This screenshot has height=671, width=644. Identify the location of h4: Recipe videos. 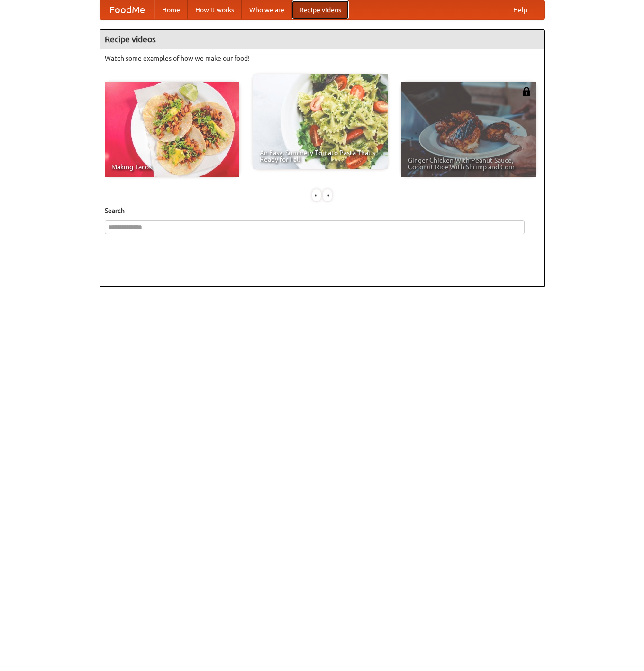
(322, 39).